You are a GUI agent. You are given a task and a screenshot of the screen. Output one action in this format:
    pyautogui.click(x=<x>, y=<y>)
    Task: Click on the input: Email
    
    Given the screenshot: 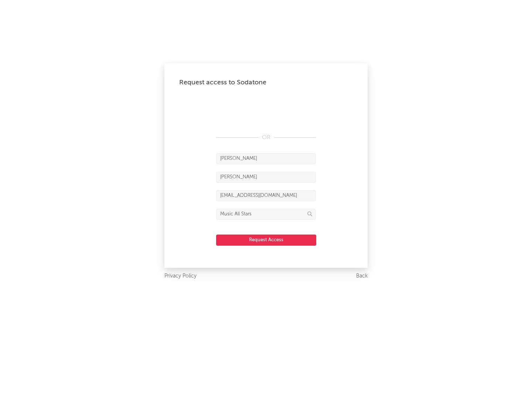 What is the action you would take?
    pyautogui.click(x=266, y=195)
    